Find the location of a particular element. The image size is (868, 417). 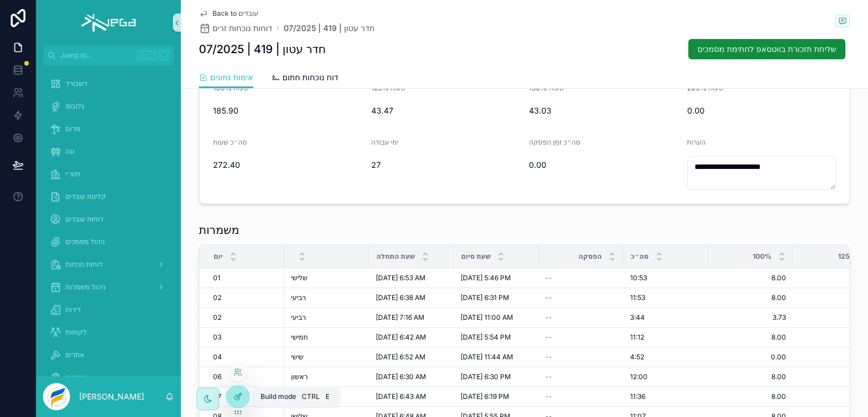

span: הפסקה is located at coordinates (590, 256).